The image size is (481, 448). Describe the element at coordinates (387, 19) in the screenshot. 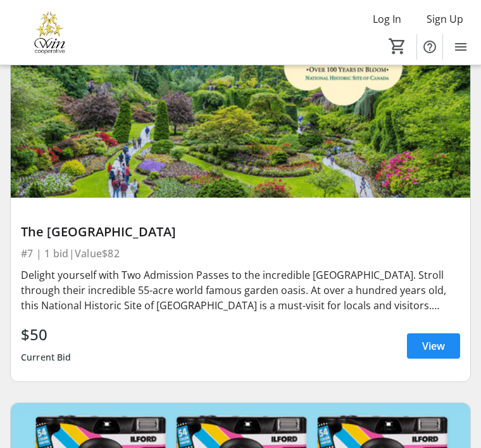

I see `button: Log In` at that location.